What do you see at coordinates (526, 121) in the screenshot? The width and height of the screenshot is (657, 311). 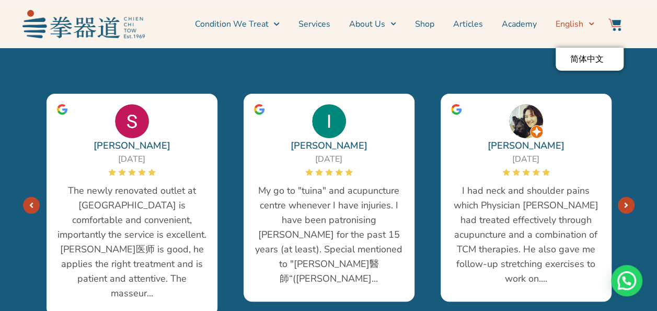 I see `img: Li-Ling Sitoh` at bounding box center [526, 121].